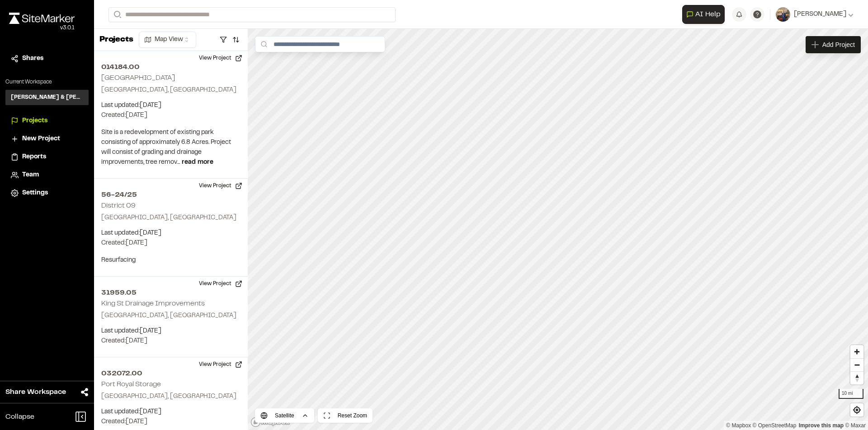 The width and height of the screenshot is (868, 430). Describe the element at coordinates (35, 121) in the screenshot. I see `span: Projects` at that location.